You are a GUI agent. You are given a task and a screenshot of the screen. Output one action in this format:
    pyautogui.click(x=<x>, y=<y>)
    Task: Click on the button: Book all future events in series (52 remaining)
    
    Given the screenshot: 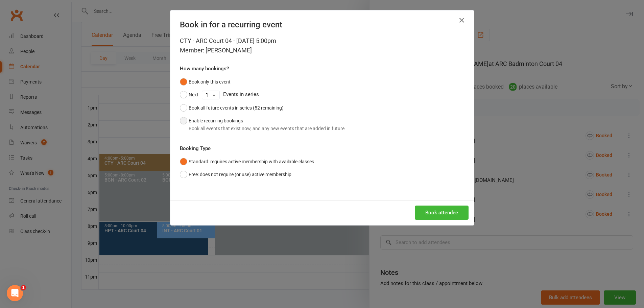 What is the action you would take?
    pyautogui.click(x=232, y=108)
    